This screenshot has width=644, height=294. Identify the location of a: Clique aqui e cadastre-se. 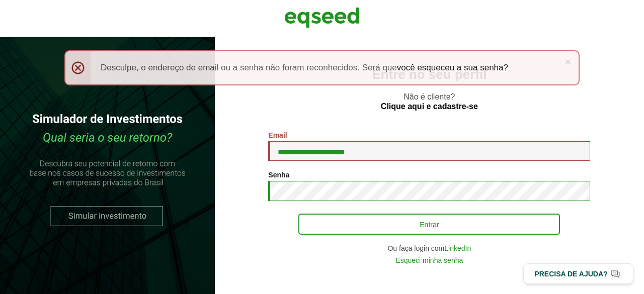
(429, 107).